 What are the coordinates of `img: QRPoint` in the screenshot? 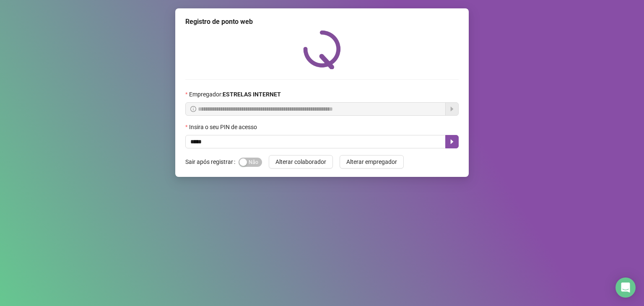 It's located at (322, 49).